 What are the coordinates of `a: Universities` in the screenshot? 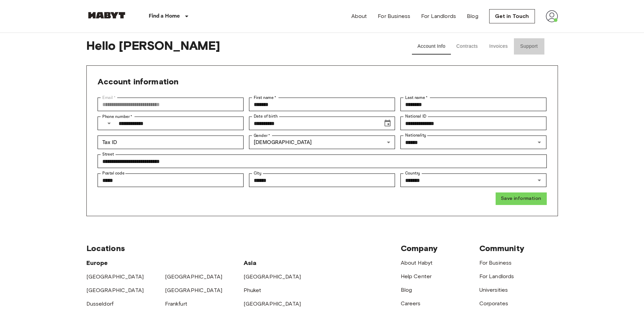 It's located at (493, 290).